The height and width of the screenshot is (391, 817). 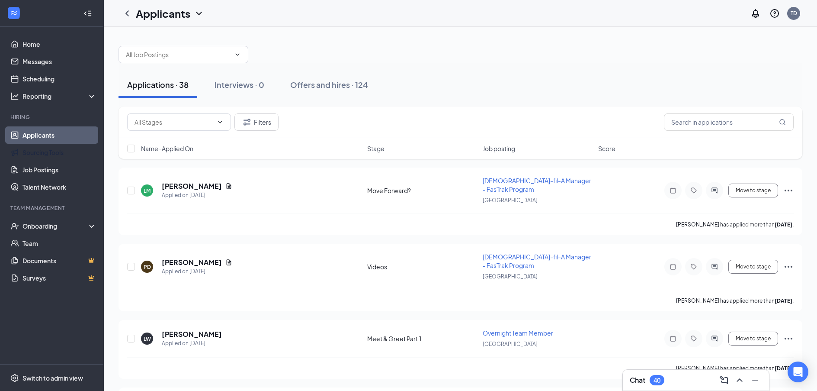 What do you see at coordinates (59, 278) in the screenshot?
I see `a: SurveysCrown` at bounding box center [59, 278].